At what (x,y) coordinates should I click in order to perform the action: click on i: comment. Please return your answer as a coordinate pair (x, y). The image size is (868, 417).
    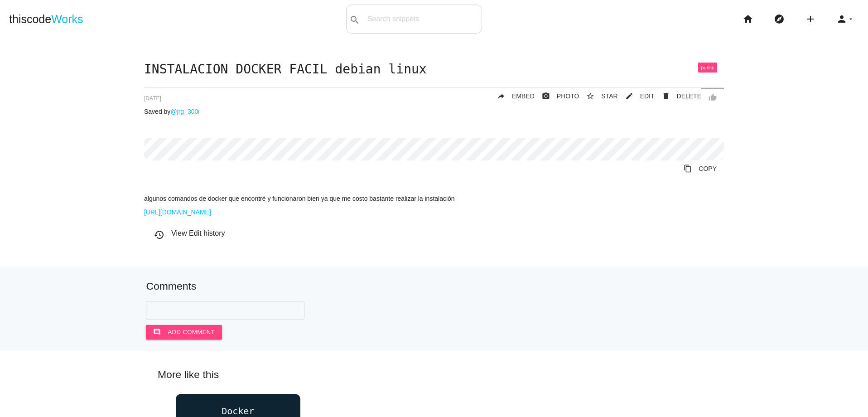
    Looking at the image, I should click on (157, 332).